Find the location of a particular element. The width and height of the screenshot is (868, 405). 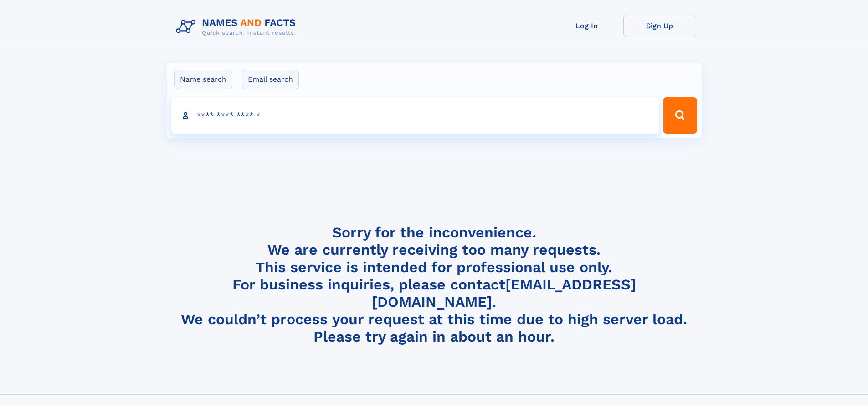

label: Name search is located at coordinates (204, 79).